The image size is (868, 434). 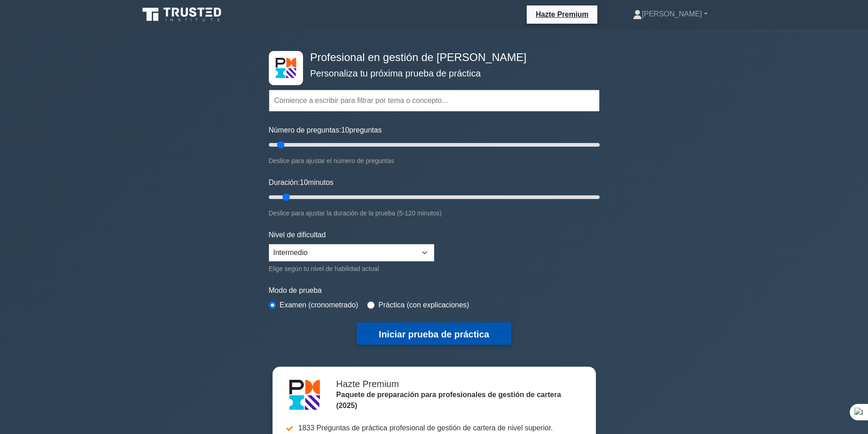 What do you see at coordinates (297, 234) in the screenshot?
I see `font: Nivel de dificultad` at bounding box center [297, 234].